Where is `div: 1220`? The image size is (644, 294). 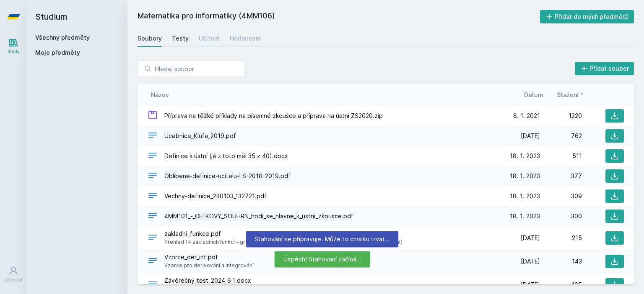
div: 1220 is located at coordinates (561, 116).